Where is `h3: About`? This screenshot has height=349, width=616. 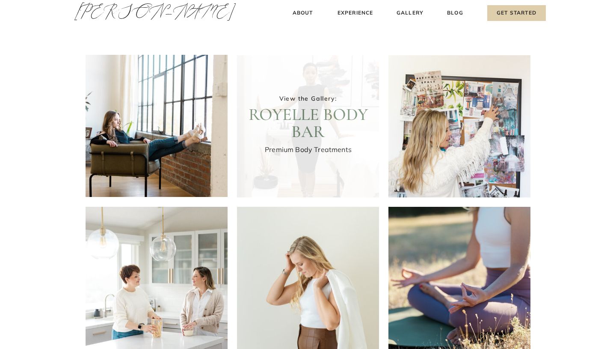
h3: About is located at coordinates (303, 13).